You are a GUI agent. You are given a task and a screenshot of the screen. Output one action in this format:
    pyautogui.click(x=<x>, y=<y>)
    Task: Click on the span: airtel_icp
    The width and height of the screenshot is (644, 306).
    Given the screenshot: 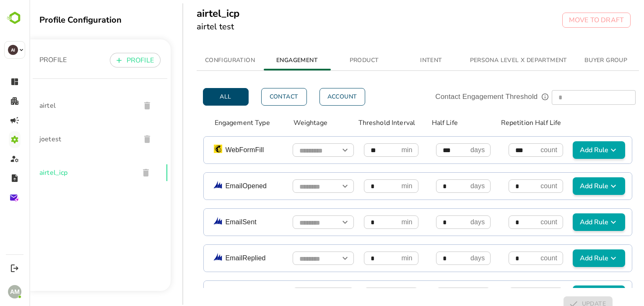 What is the action you would take?
    pyautogui.click(x=57, y=173)
    